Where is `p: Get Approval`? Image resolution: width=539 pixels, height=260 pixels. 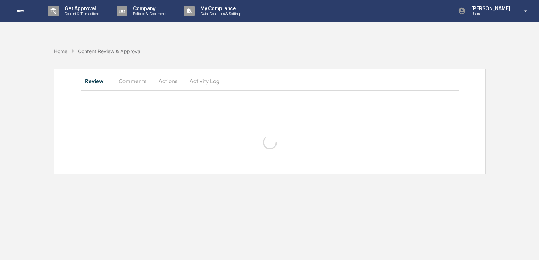
p: Get Approval is located at coordinates (81, 8).